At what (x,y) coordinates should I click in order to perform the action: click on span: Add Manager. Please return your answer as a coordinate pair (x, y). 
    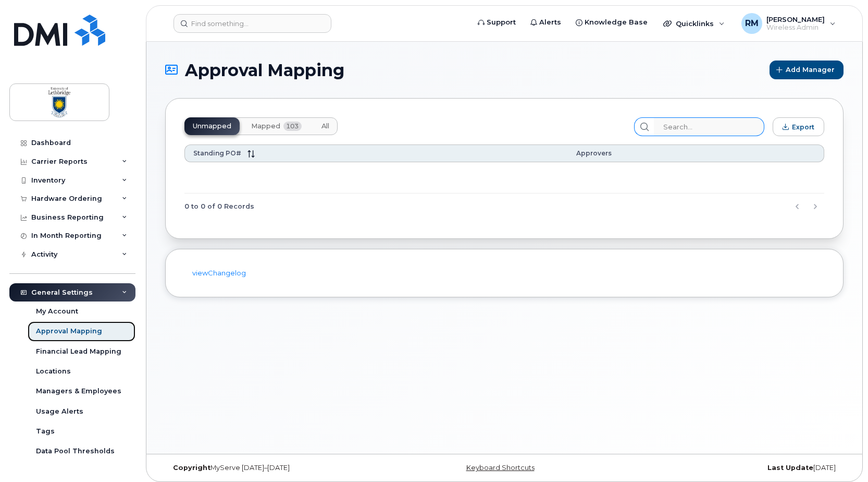
    Looking at the image, I should click on (810, 69).